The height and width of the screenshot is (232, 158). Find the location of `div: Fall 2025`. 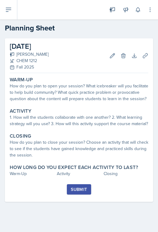

div: Fall 2025 is located at coordinates (29, 67).